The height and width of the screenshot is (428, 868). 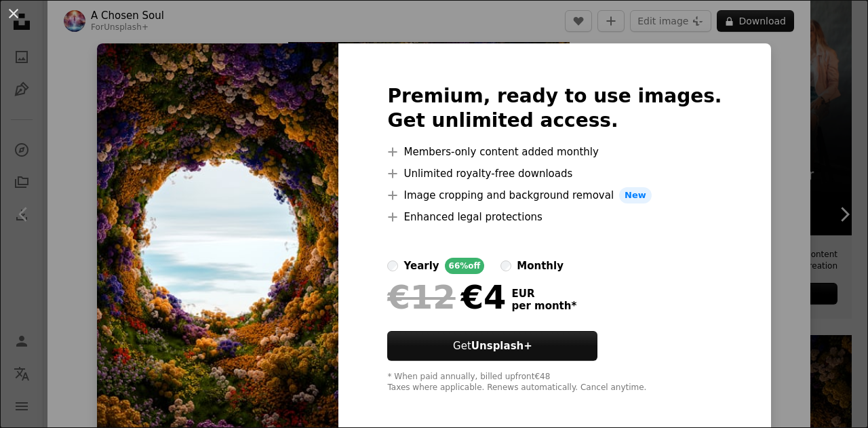 I want to click on input: monthly, so click(x=506, y=266).